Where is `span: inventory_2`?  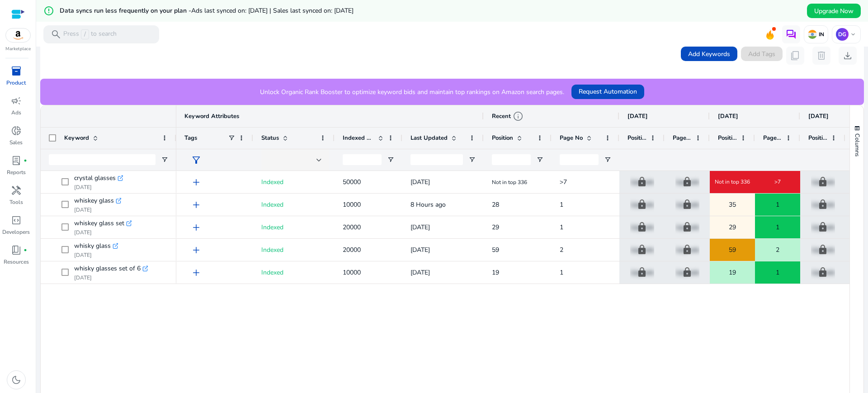 span: inventory_2 is located at coordinates (17, 71).